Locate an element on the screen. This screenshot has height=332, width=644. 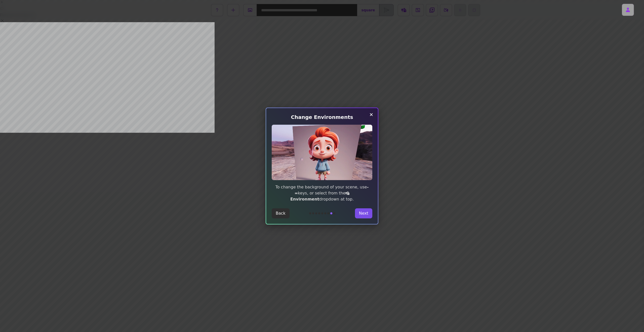
h2: Change Environments is located at coordinates (322, 117).